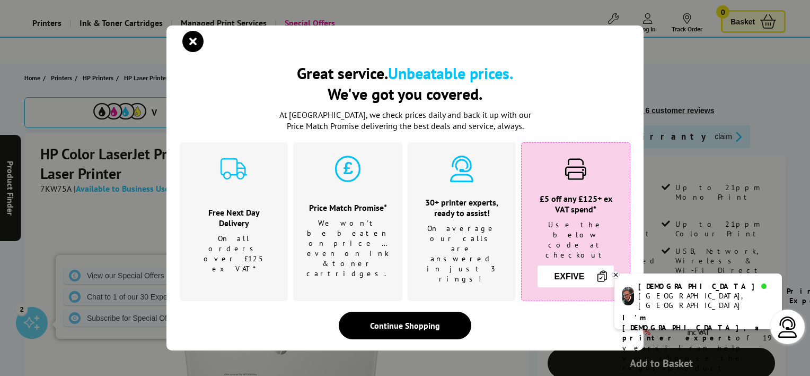  Describe the element at coordinates (462, 207) in the screenshot. I see `h3: 30+ printer experts, ready to assist!` at that location.